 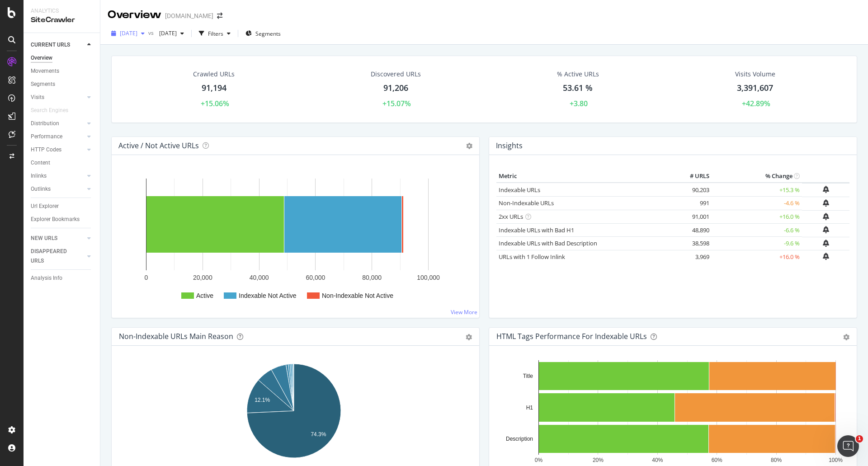 What do you see at coordinates (43, 84) in the screenshot?
I see `div: Segments` at bounding box center [43, 84].